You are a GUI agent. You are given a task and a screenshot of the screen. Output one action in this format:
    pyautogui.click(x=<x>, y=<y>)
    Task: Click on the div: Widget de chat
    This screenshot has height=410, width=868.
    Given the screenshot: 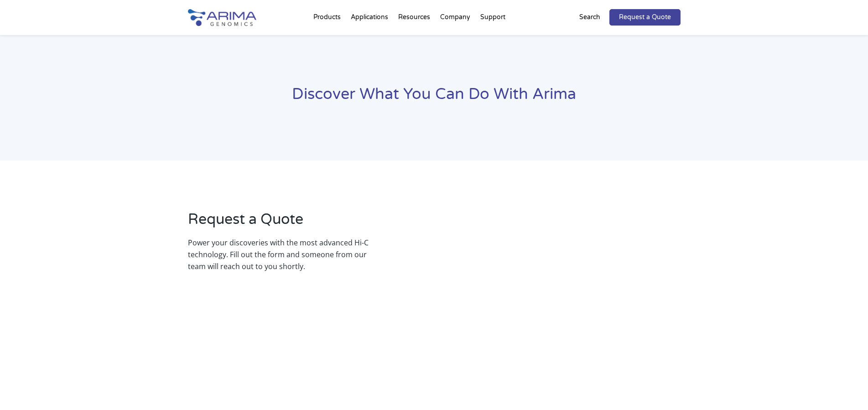 What is the action you would take?
    pyautogui.click(x=766, y=227)
    